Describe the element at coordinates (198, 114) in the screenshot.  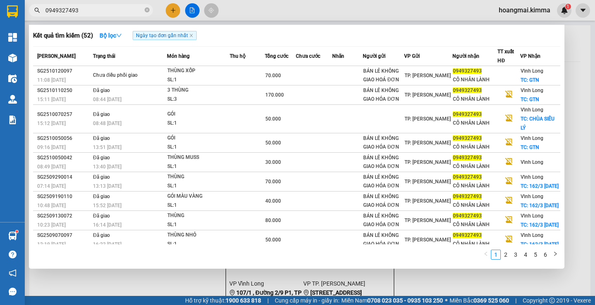
I see `div: GÓI` at that location.